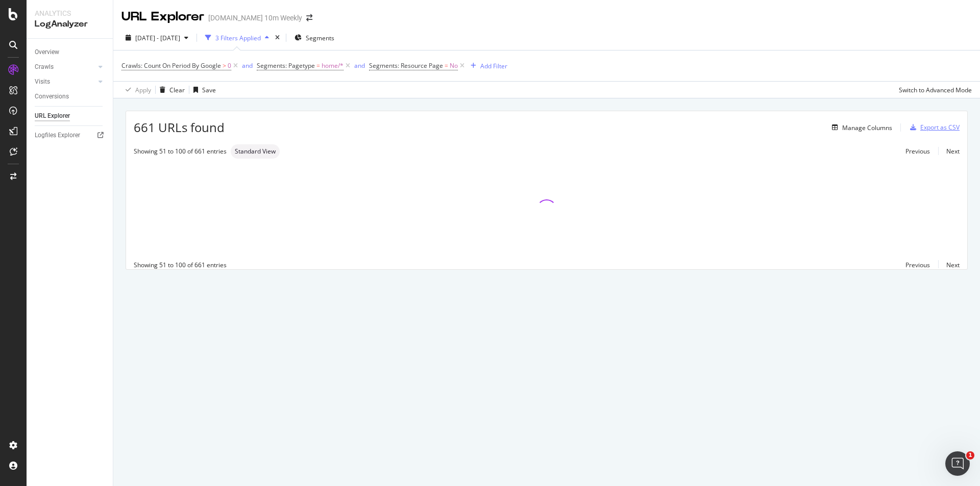  What do you see at coordinates (238, 37) in the screenshot?
I see `div: 3 Filters Applied` at bounding box center [238, 37].